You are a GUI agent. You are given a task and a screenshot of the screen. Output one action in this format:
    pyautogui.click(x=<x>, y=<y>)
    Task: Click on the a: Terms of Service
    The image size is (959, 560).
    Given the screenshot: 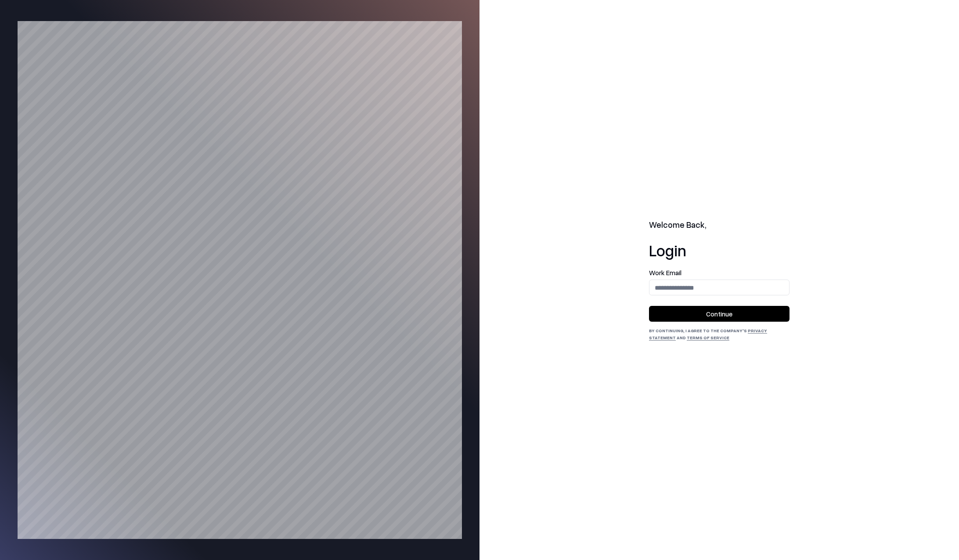 What is the action you would take?
    pyautogui.click(x=708, y=338)
    